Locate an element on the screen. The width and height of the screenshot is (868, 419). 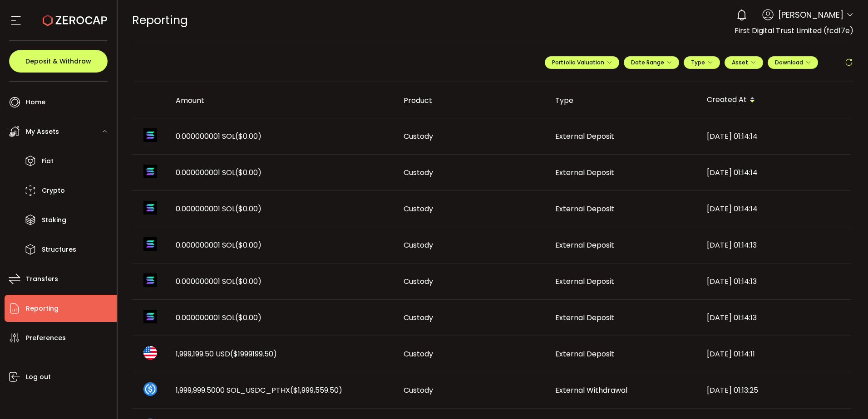
span: Deposit & Withdraw is located at coordinates (58, 61).